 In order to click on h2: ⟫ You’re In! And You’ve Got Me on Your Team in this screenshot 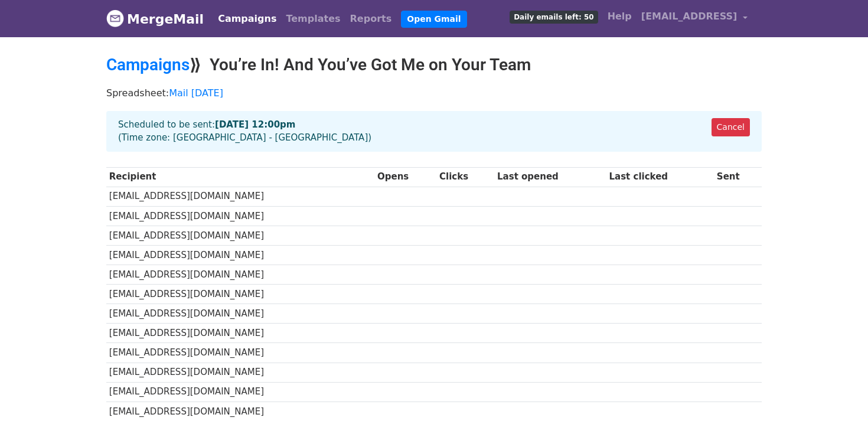, I will do `click(434, 65)`.